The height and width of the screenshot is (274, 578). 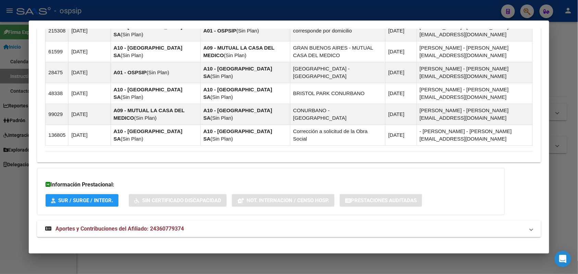 I want to click on span: Sin Certificado Discapacidad, so click(x=181, y=200).